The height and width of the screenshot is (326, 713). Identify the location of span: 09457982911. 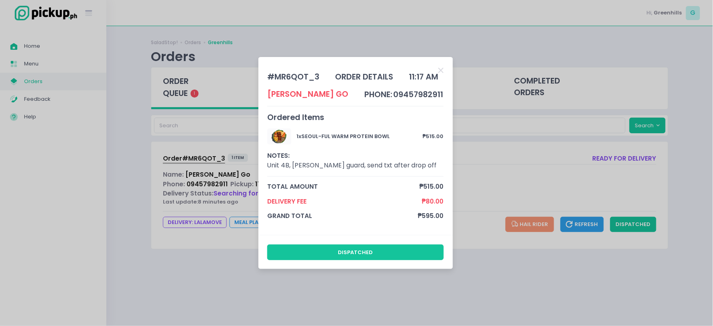
(418, 94).